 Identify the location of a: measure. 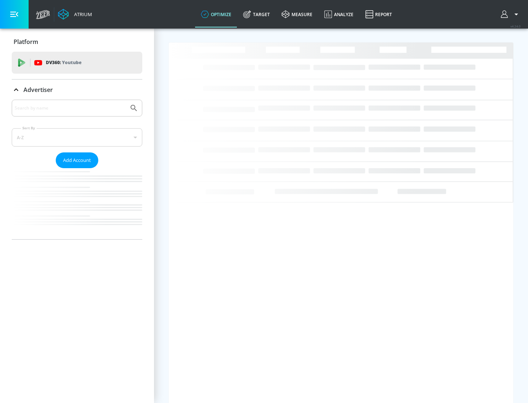
(297, 14).